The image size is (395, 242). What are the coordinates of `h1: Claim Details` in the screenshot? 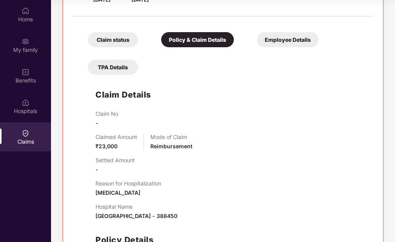 It's located at (123, 94).